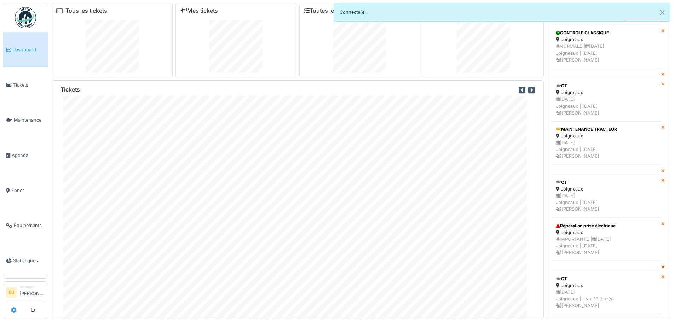 Image resolution: width=674 pixels, height=322 pixels. Describe the element at coordinates (29, 225) in the screenshot. I see `span: Équipements` at that location.